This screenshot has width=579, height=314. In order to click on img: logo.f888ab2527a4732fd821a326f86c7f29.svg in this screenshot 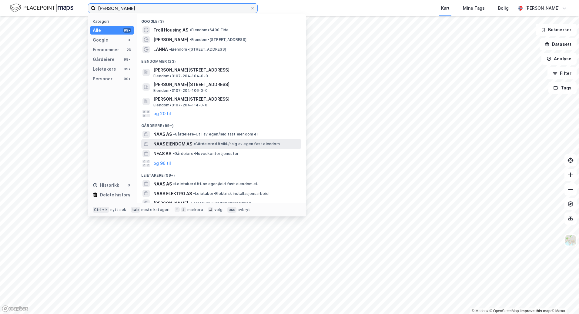, I will do `click(42, 8)`.